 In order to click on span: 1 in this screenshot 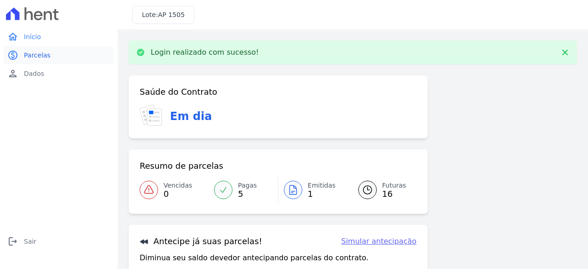, I will do `click(321, 194)`.